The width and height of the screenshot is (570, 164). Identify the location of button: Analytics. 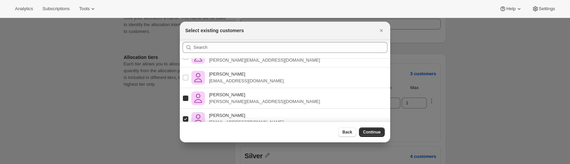
(24, 9).